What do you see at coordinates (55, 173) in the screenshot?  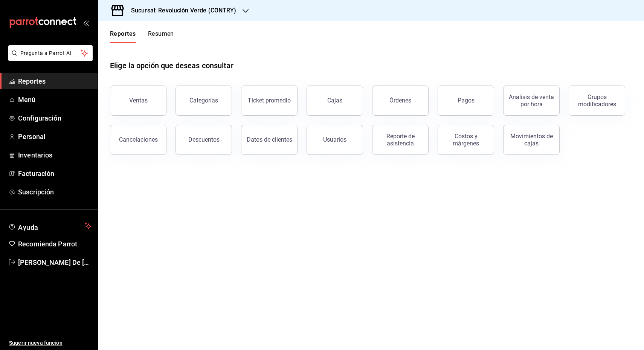 I see `span: Facturación` at bounding box center [55, 173].